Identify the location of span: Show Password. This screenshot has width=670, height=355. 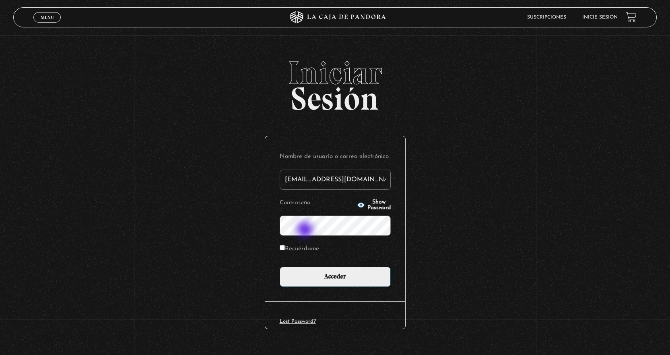
(379, 205).